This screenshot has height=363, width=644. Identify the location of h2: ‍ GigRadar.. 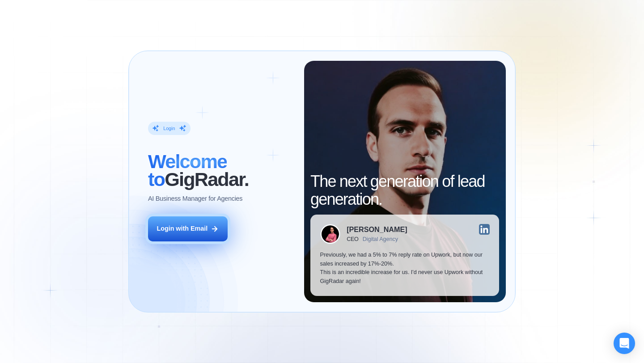
(221, 170).